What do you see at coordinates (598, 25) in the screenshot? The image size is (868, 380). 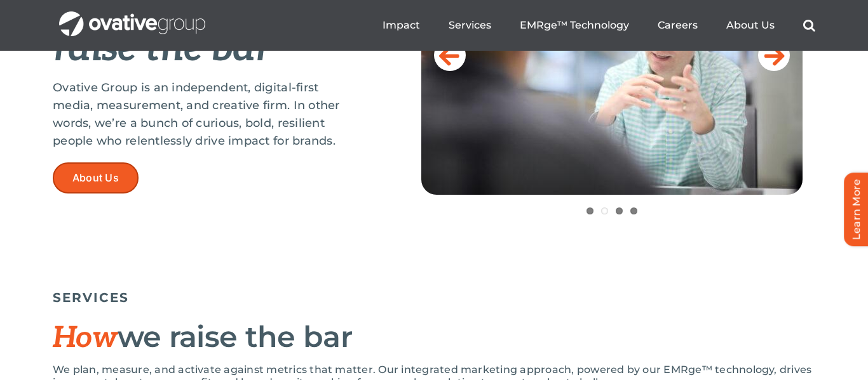 I see `nav: Menu` at bounding box center [598, 25].